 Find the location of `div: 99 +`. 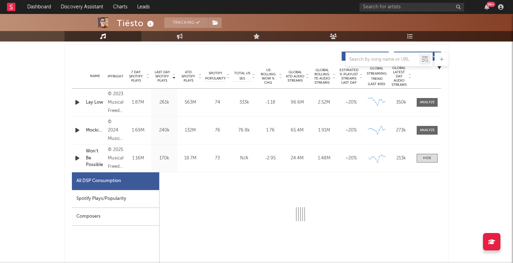

div: 99 + is located at coordinates (491, 4).